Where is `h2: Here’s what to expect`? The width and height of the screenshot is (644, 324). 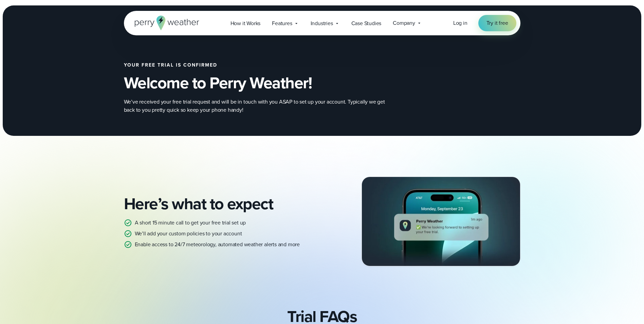
h2: Here’s what to expect is located at coordinates (220, 204).